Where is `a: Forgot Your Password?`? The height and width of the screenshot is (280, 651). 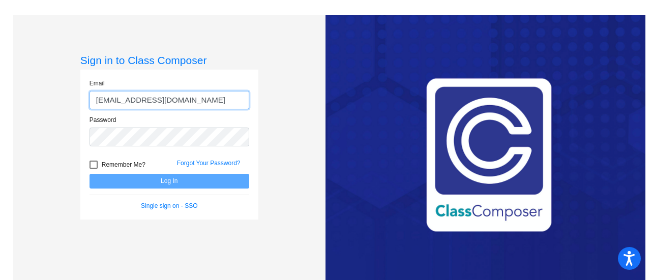 a: Forgot Your Password? is located at coordinates (208, 163).